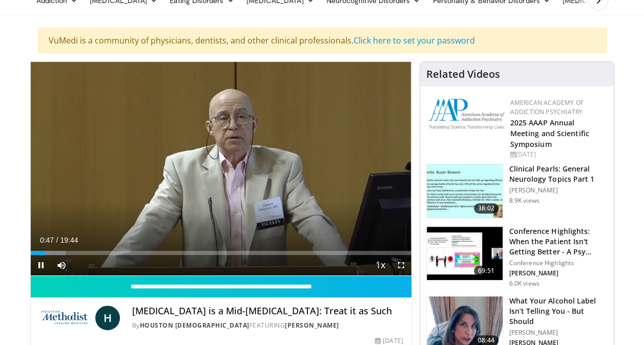 This screenshot has height=345, width=644. I want to click on img: f7c290de-70ae-47e0-9ae1-04035161c232.png.150x105_q85_autocrop_double_scale_upscale_version-0.2.png, so click(467, 114).